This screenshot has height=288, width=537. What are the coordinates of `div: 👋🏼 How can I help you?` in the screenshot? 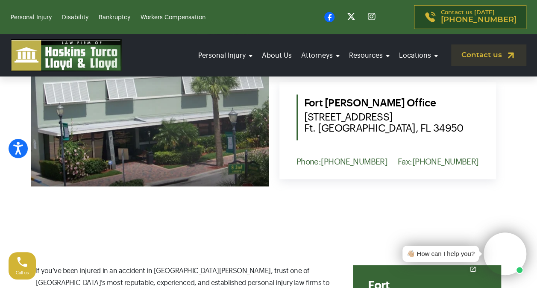 It's located at (441, 254).